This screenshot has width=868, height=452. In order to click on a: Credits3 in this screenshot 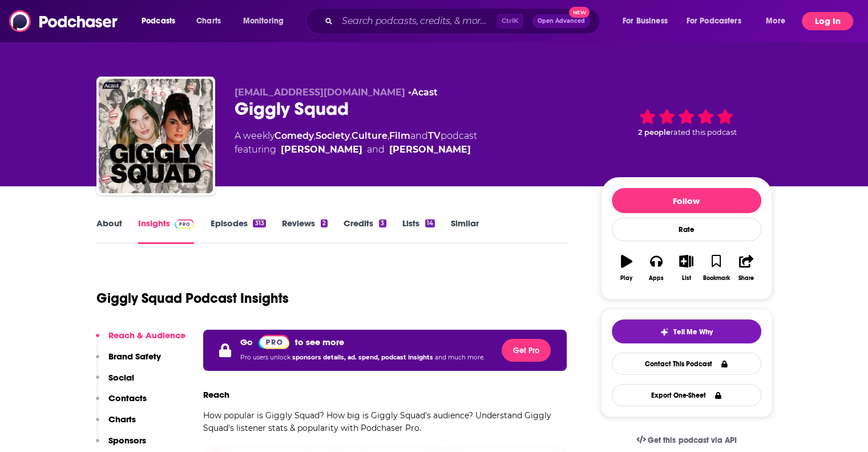, I will do `click(365, 231)`.